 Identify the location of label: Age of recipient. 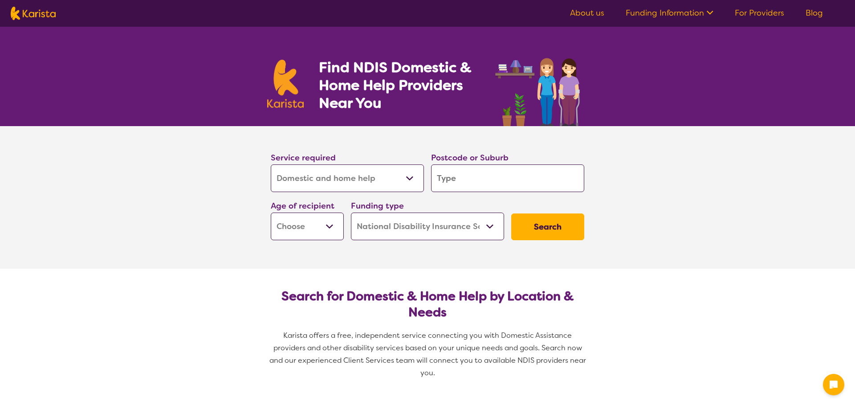
(302, 206).